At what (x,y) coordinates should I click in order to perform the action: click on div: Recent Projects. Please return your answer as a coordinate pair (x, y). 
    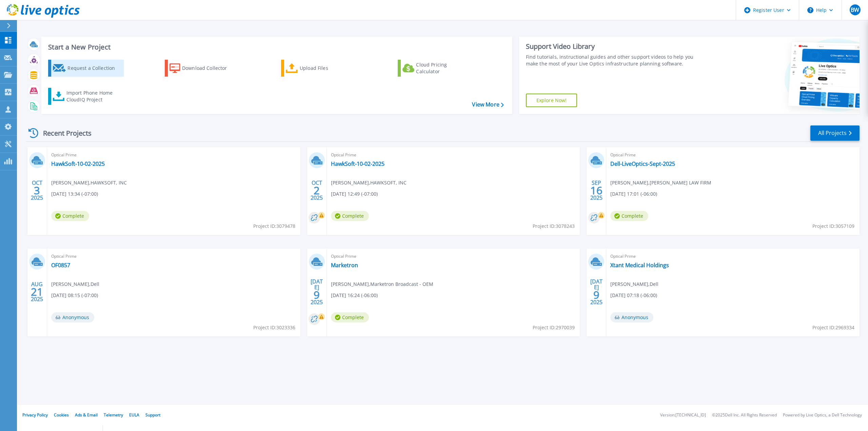
    Looking at the image, I should click on (63, 133).